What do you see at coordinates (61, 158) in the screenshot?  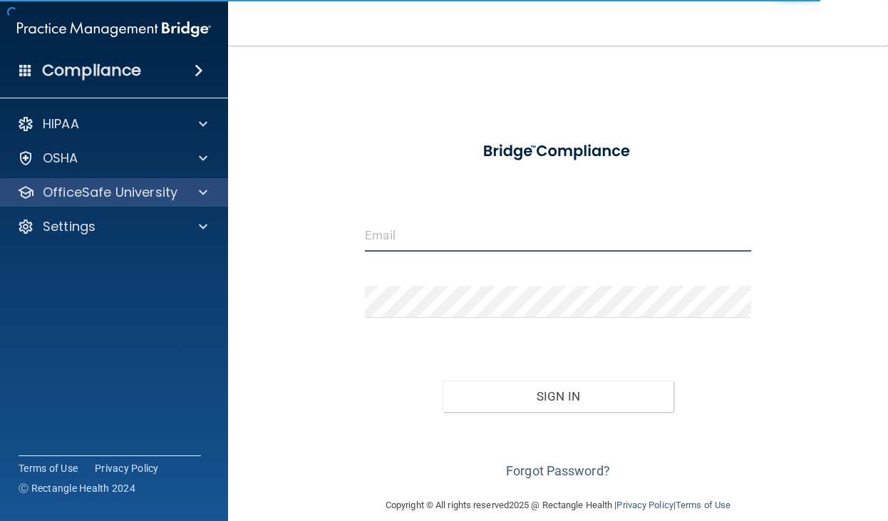 I see `p: OSHA` at bounding box center [61, 158].